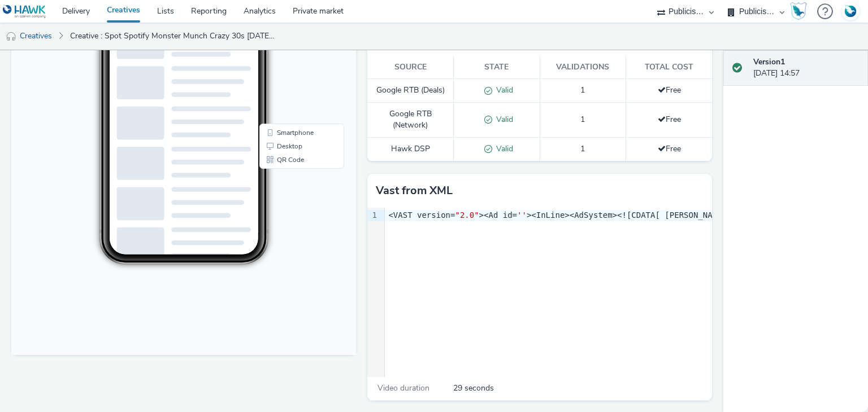 The width and height of the screenshot is (868, 412). Describe the element at coordinates (850, 12) in the screenshot. I see `img: Account FR` at that location.